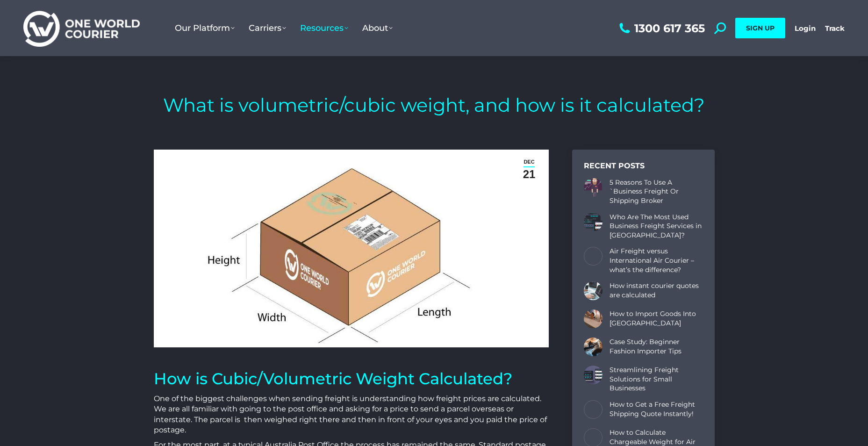  What do you see at coordinates (377, 28) in the screenshot?
I see `span: About` at bounding box center [377, 28].